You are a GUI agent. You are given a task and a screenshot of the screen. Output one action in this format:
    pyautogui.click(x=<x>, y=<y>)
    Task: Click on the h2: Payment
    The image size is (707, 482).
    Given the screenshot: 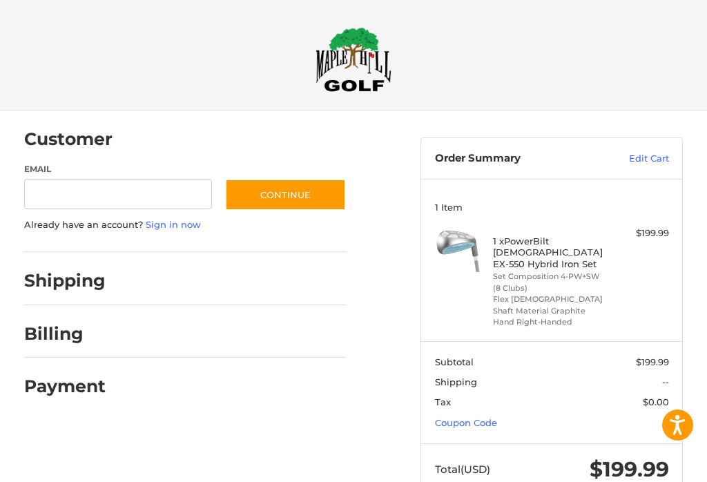 What is the action you would take?
    pyautogui.click(x=65, y=386)
    